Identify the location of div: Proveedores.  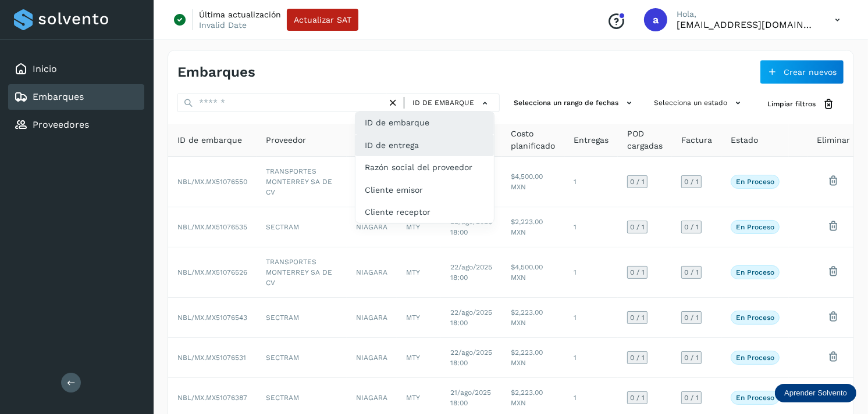
(77, 125).